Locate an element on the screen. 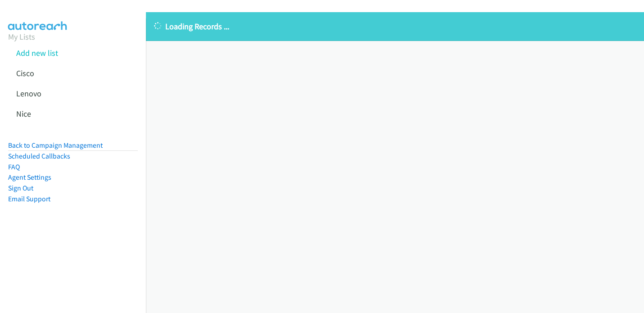 The image size is (644, 313). p: Loading Records ... is located at coordinates (395, 26).